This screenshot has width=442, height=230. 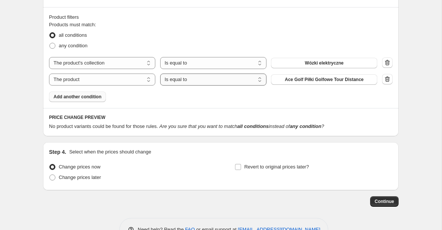 What do you see at coordinates (78, 97) in the screenshot?
I see `span: Add another condition` at bounding box center [78, 97].